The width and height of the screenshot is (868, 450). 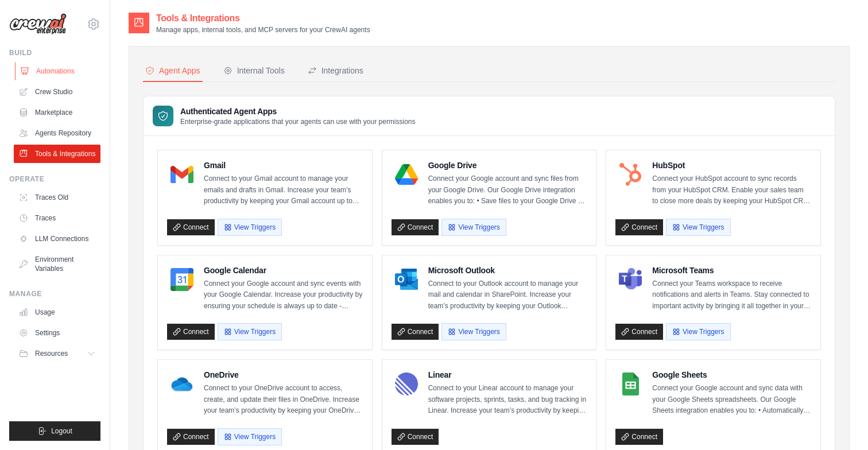 I want to click on a: Automations, so click(x=58, y=71).